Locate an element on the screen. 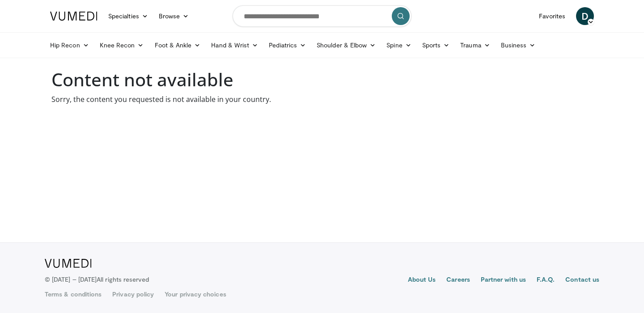 This screenshot has width=644, height=313. a: Sports is located at coordinates (436, 45).